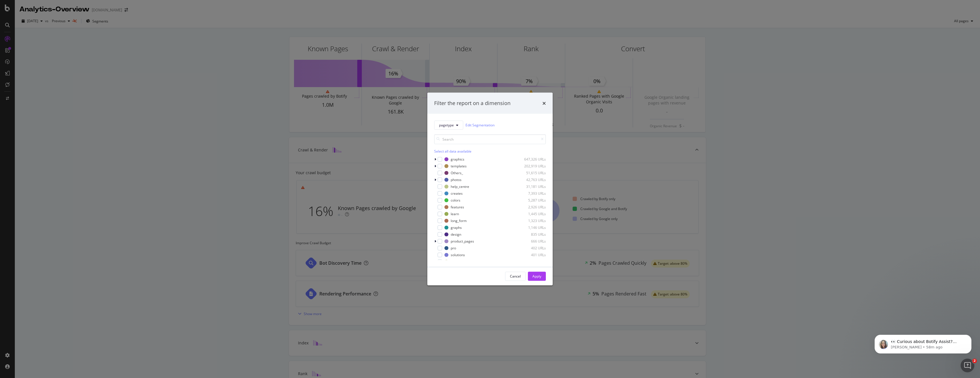 This screenshot has width=980, height=378. Describe the element at coordinates (453, 248) in the screenshot. I see `div: pro` at that location.